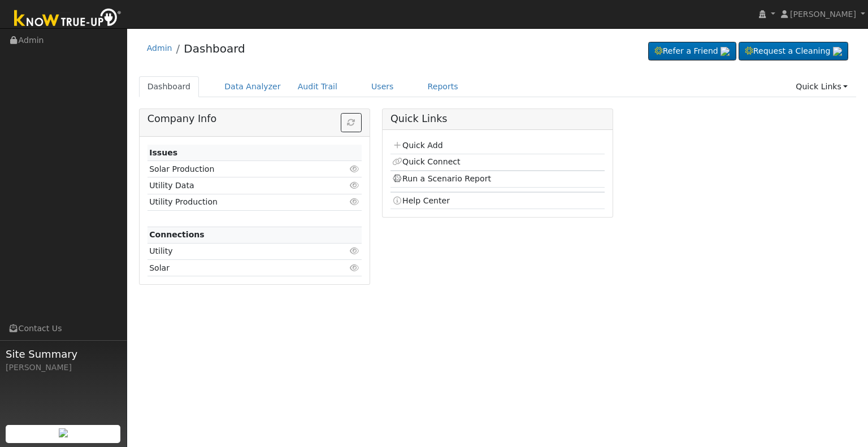 This screenshot has width=868, height=447. What do you see at coordinates (443, 87) in the screenshot?
I see `a: Reports` at bounding box center [443, 87].